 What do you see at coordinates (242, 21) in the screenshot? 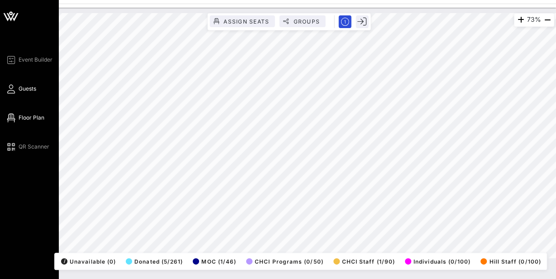
I see `button: Assign Seats` at bounding box center [242, 21].